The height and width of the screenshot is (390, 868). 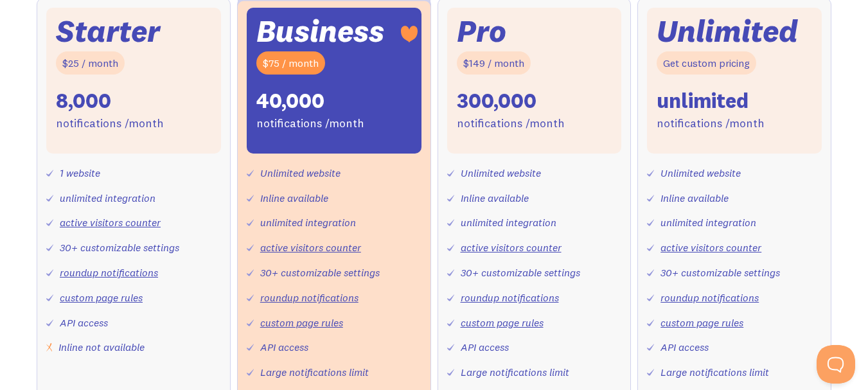 I want to click on img: tab_domain_overview_orange.svg, so click(x=40, y=80).